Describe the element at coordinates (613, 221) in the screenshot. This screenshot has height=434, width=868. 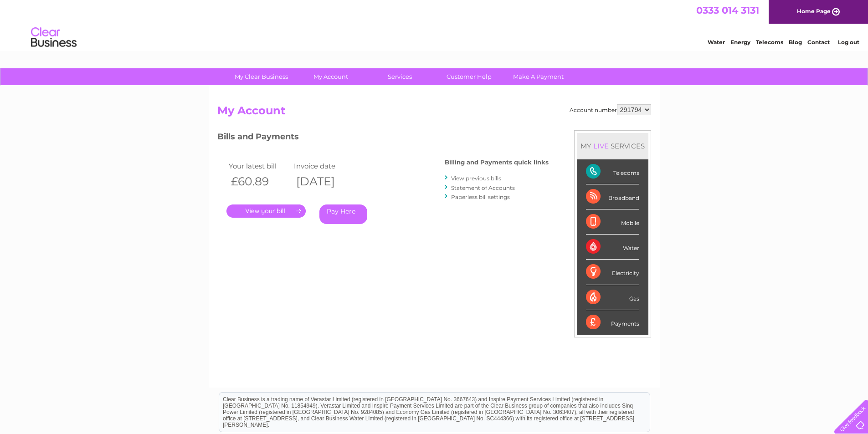
I see `div: Mobile` at that location.